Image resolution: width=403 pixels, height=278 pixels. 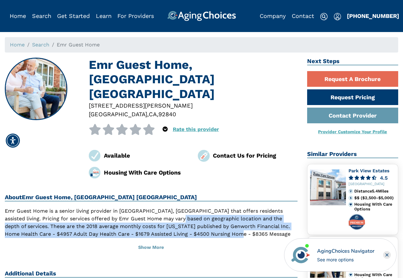 What do you see at coordinates (375, 191) in the screenshot?
I see `div: Distance 5.4 Miles` at bounding box center [375, 191].